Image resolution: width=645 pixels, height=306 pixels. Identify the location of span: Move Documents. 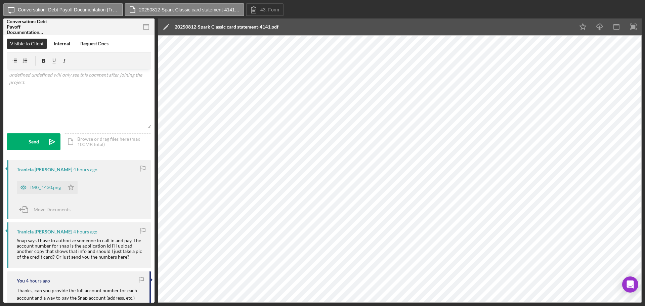
(52, 209).